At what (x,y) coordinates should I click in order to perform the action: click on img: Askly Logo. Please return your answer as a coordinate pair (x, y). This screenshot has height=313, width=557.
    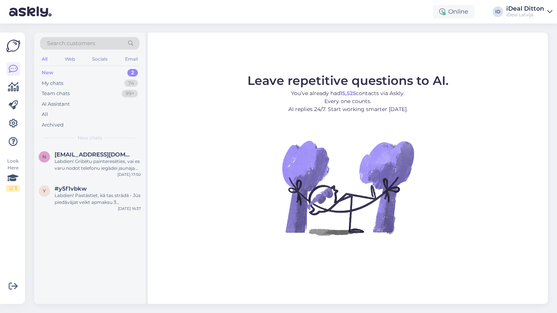
    Looking at the image, I should click on (13, 46).